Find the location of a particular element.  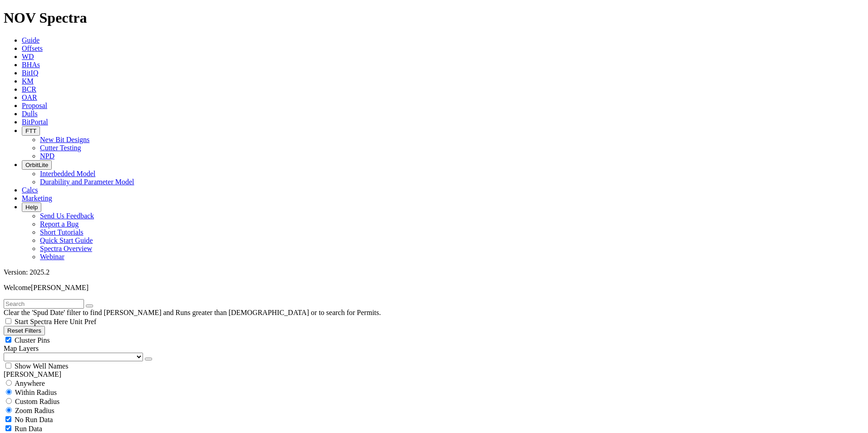

span: Offsets is located at coordinates (32, 48).